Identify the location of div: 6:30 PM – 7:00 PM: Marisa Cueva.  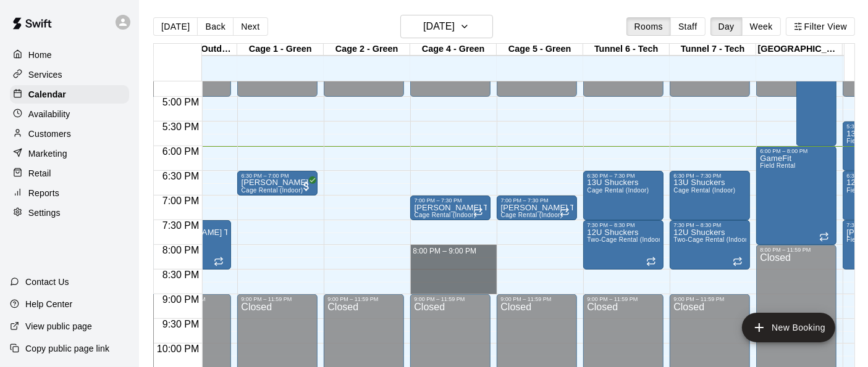
(277, 184).